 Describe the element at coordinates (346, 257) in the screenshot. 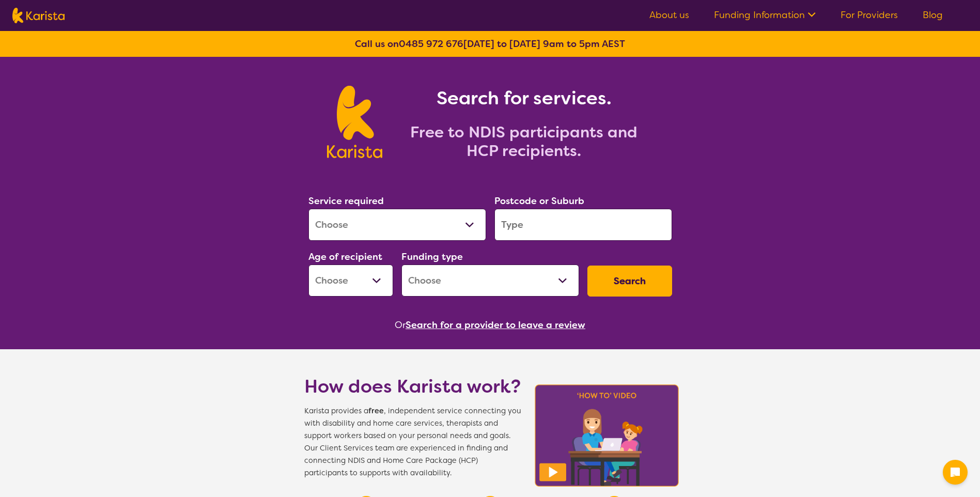

I see `label: Age of recipient` at that location.